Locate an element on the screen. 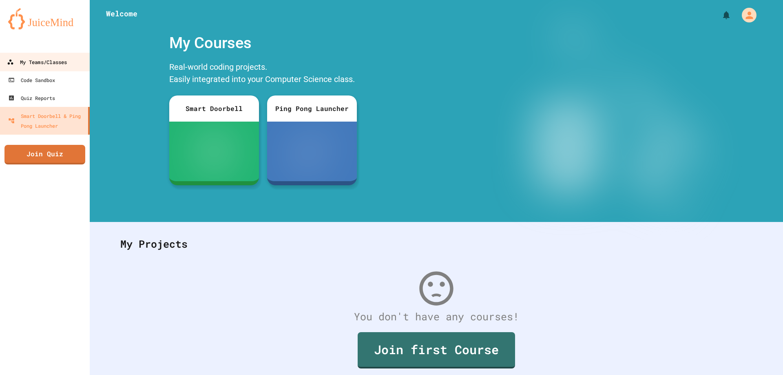  div: You don't have any courses! is located at coordinates (437, 317).